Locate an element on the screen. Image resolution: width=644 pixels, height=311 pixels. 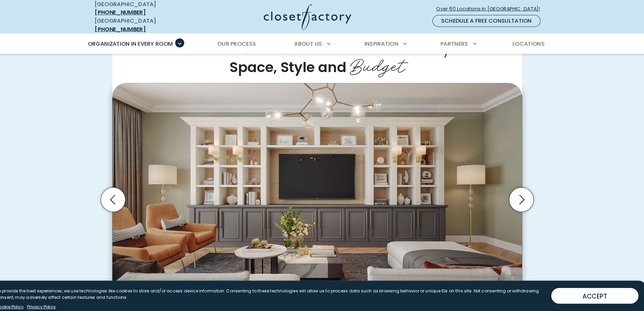
span: Inspiration is located at coordinates (384, 42).